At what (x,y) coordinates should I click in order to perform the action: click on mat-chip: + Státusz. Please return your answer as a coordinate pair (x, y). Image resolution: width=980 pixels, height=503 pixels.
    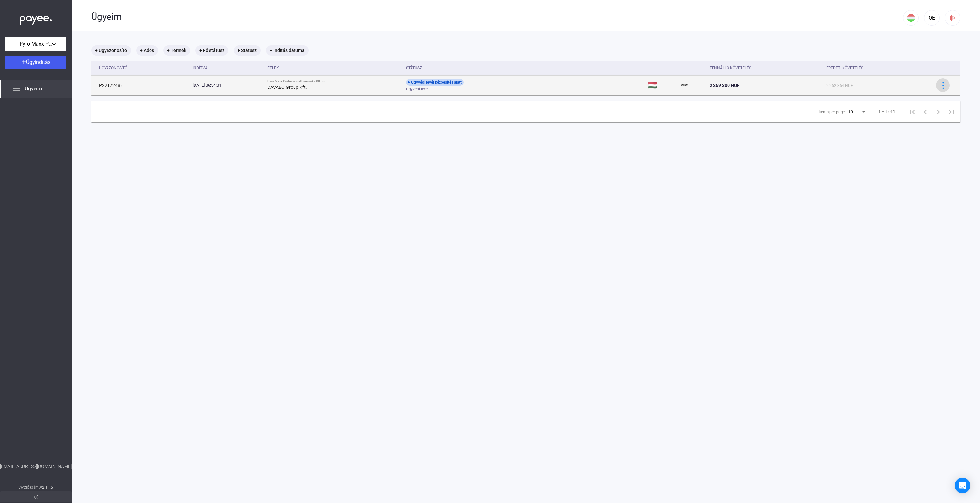
    Looking at the image, I should click on (247, 51).